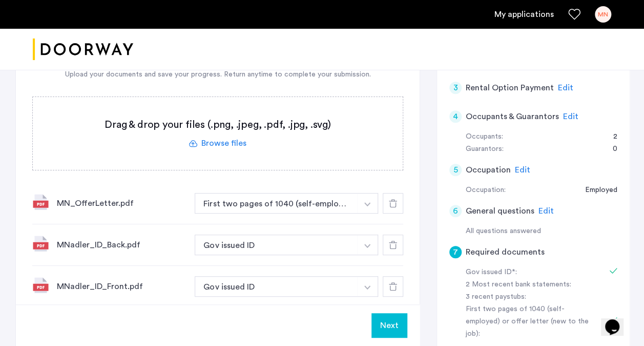 This screenshot has width=644, height=346. Describe the element at coordinates (610, 137) in the screenshot. I see `div: 2` at that location.